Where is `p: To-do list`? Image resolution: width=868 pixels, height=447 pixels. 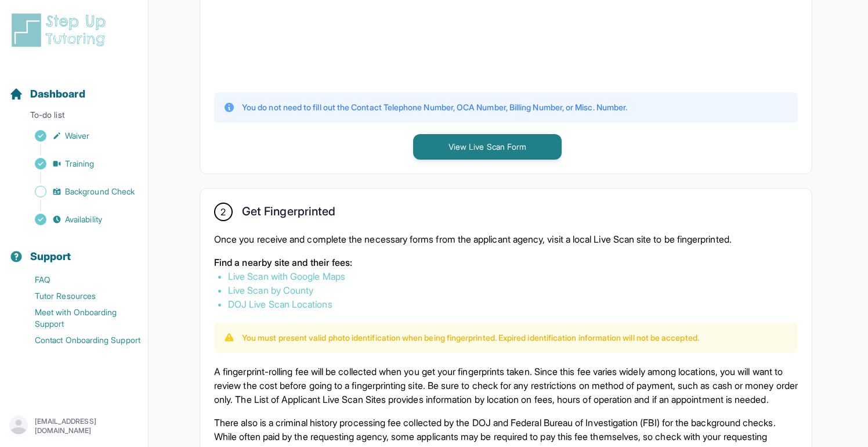 p: To-do list is located at coordinates (74, 117).